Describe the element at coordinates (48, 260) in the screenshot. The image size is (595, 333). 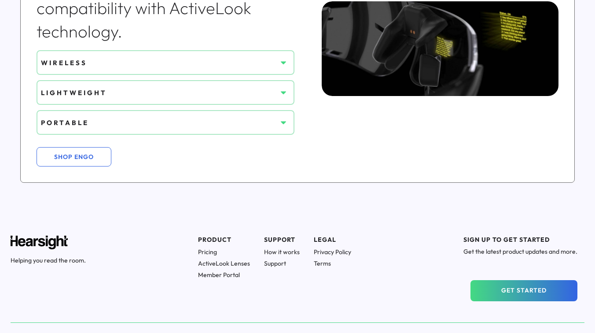
I see `h1: Helping you read the room.` at that location.